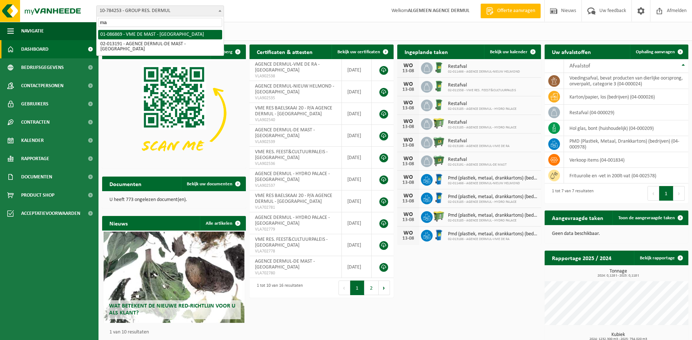 The image size is (692, 340). Describe the element at coordinates (35, 49) in the screenshot. I see `span: Dashboard` at that location.